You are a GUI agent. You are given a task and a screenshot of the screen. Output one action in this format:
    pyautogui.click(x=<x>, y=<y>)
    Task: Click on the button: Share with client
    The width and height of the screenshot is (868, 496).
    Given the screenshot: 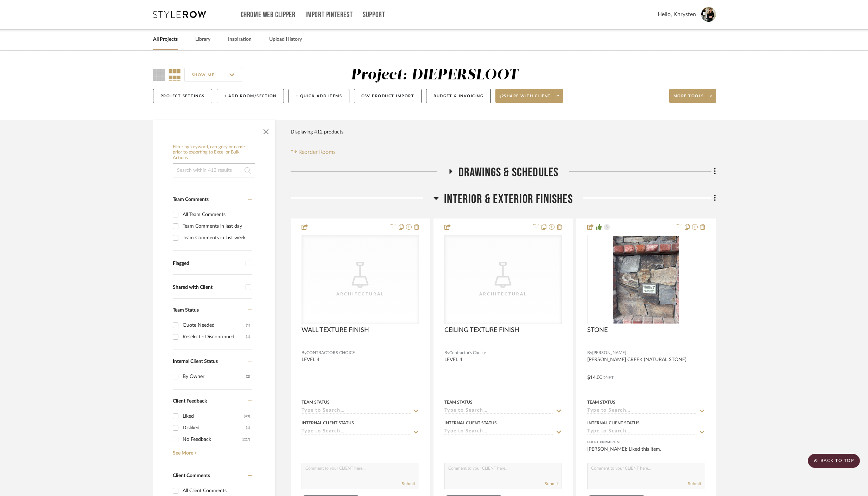 What is the action you would take?
    pyautogui.click(x=529, y=96)
    